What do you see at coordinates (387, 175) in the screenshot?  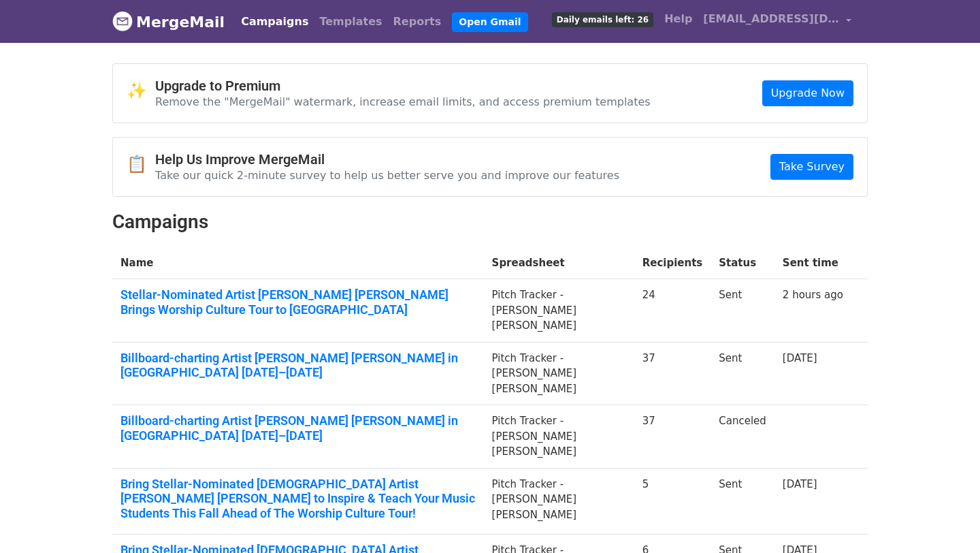 I see `p: Take our quick 2-minute survey to help us better serve you and improve our features` at bounding box center [387, 175].